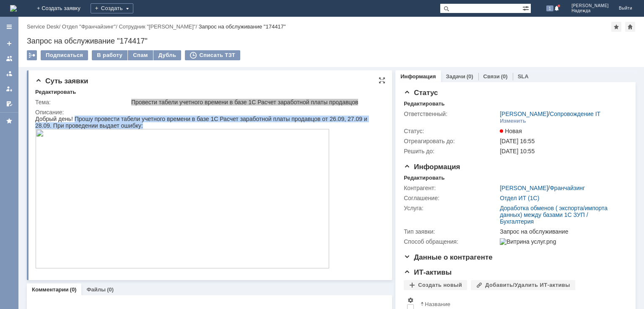 The image size is (644, 309). Describe the element at coordinates (616, 27) in the screenshot. I see `div: Добавить в избранное` at that location.